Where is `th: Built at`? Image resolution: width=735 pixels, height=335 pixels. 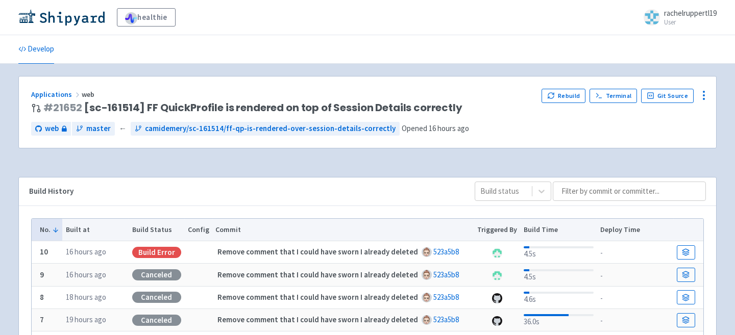
th: Built at is located at coordinates (95, 230).